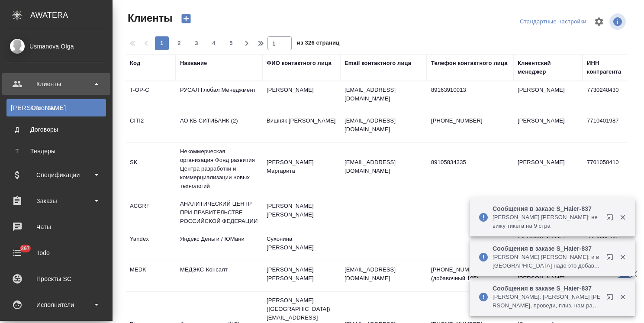 The image size is (644, 323). Describe the element at coordinates (193, 63) in the screenshot. I see `div: Название` at that location.